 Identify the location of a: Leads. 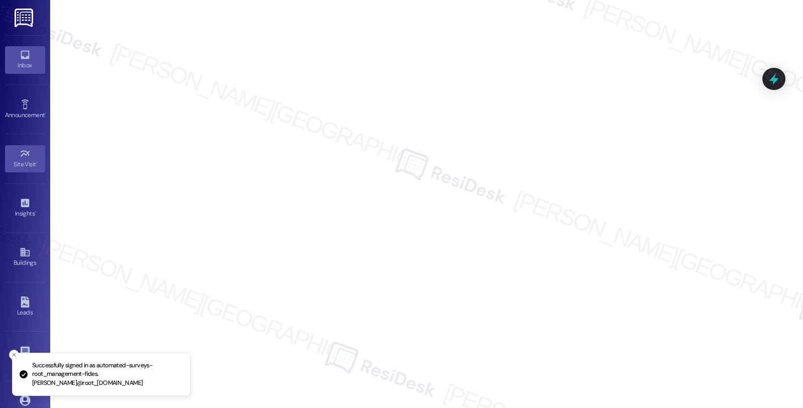
(25, 307).